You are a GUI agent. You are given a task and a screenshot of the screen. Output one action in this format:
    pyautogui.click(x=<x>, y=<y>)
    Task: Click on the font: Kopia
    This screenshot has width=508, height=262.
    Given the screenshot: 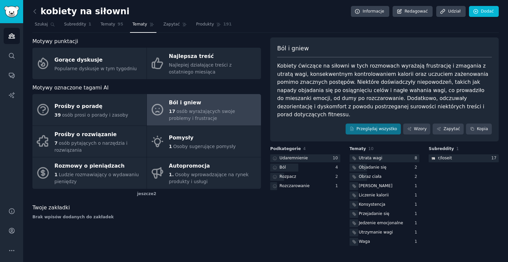 What is the action you would take?
    pyautogui.click(x=483, y=129)
    